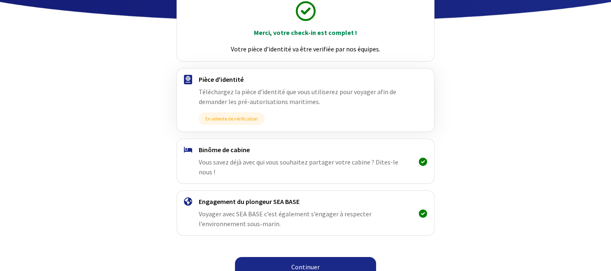  I want to click on span: Vous savez déjà avec qui vous souhaitez partager votre cabine ? Dites-le nous !, so click(298, 167).